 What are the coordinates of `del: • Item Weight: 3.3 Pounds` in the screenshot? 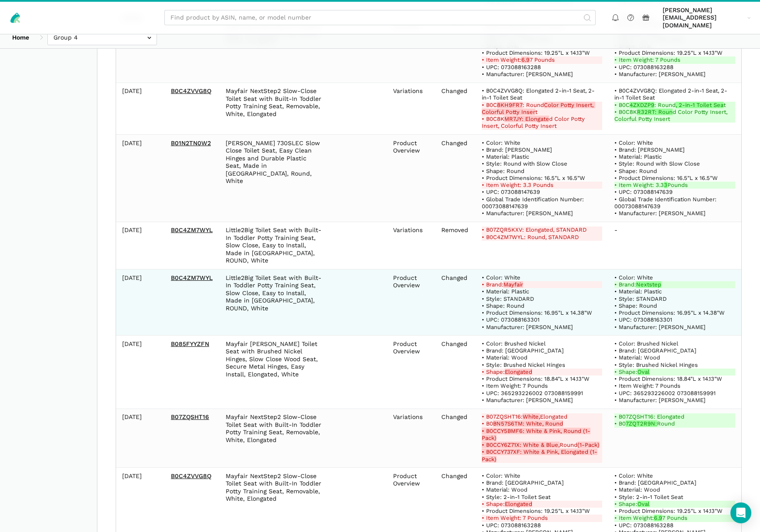 It's located at (542, 185).